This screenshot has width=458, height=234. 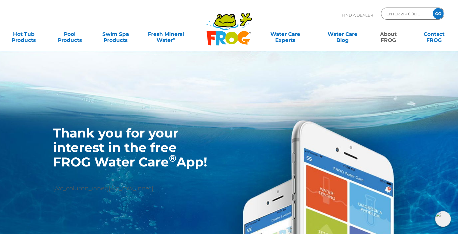 What do you see at coordinates (70, 34) in the screenshot?
I see `a: PoolProducts` at bounding box center [70, 34].